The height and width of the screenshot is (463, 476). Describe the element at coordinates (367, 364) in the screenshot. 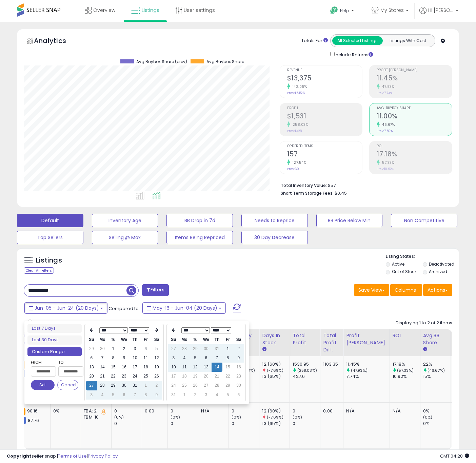

I see `div: 11.45%` at that location.